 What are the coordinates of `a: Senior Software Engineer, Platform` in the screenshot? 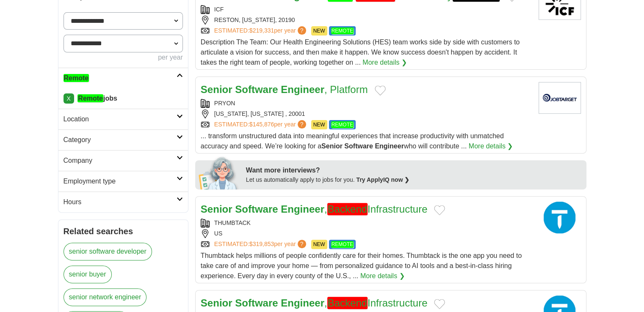 It's located at (284, 89).